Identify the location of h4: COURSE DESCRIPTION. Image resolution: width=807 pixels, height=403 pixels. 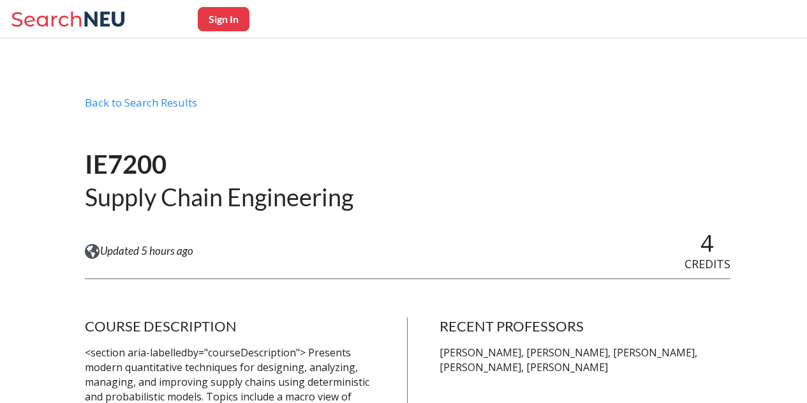
(230, 326).